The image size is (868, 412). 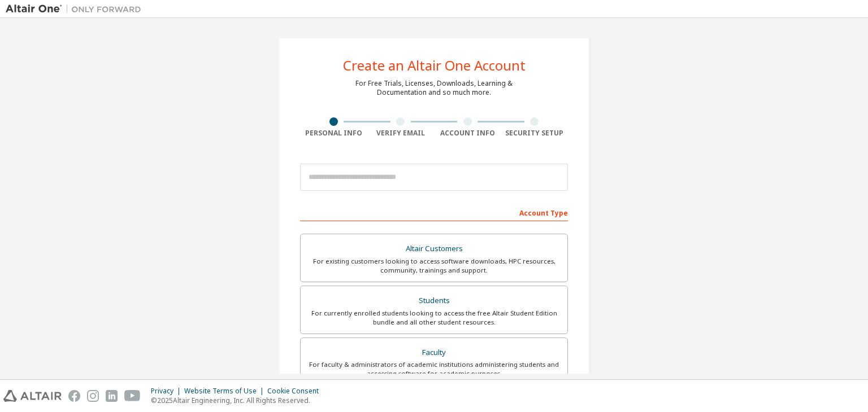 I want to click on div: Cookie Consent, so click(x=296, y=391).